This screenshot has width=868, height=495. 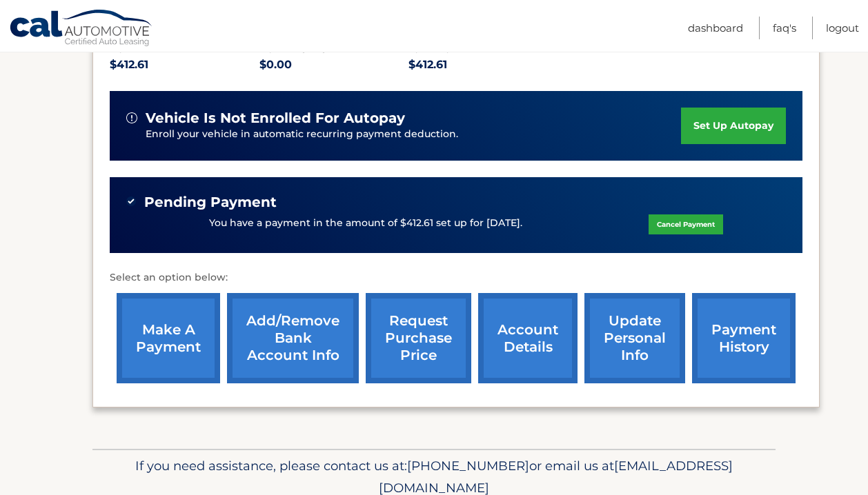 I want to click on a: set up autopay, so click(x=734, y=126).